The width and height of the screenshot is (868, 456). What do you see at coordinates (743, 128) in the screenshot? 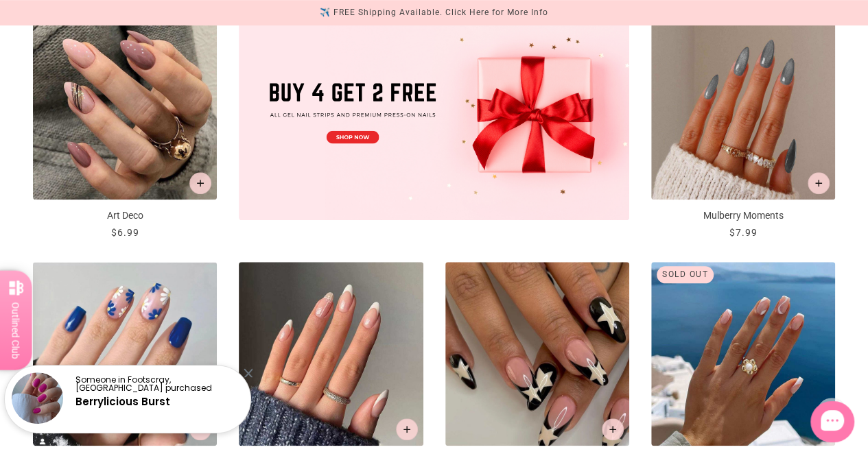
I see `a: Mulberry Moments` at bounding box center [743, 128].